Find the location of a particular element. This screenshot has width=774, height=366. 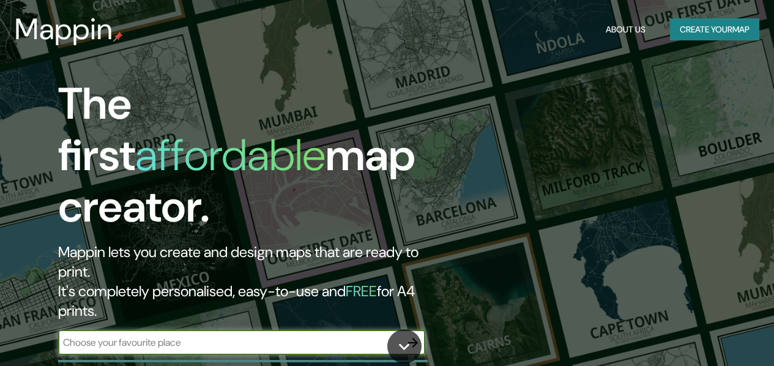

input: Choose your favourite place is located at coordinates (229, 342).